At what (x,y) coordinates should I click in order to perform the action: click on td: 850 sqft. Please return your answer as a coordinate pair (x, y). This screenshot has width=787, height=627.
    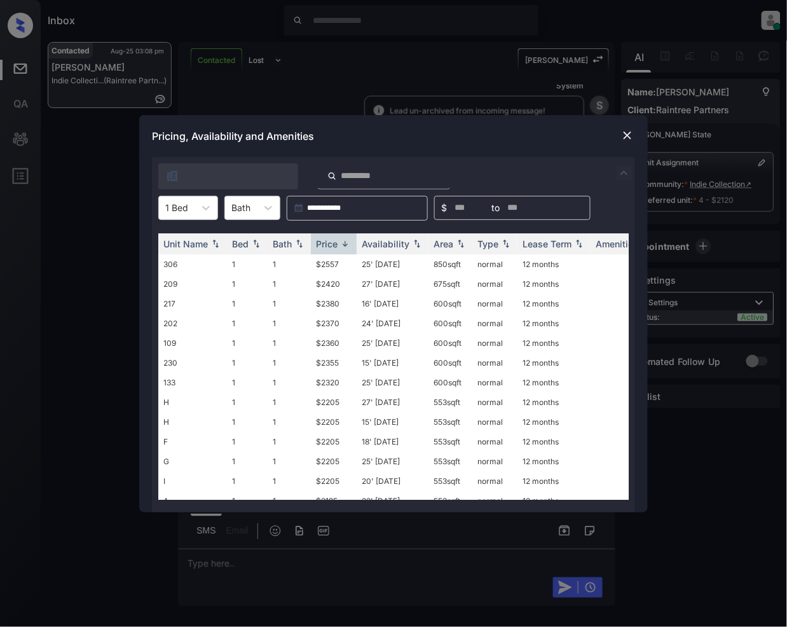
    Looking at the image, I should click on (450, 264).